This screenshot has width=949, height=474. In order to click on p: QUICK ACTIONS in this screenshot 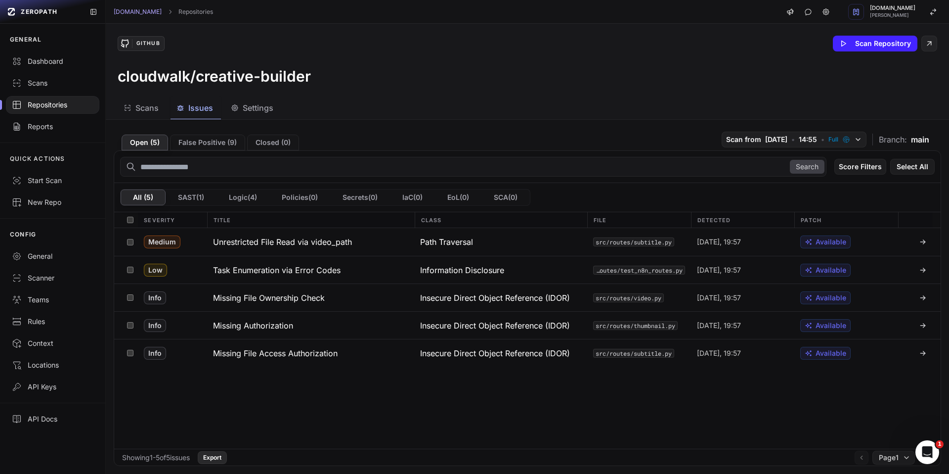, I will do `click(38, 159)`.